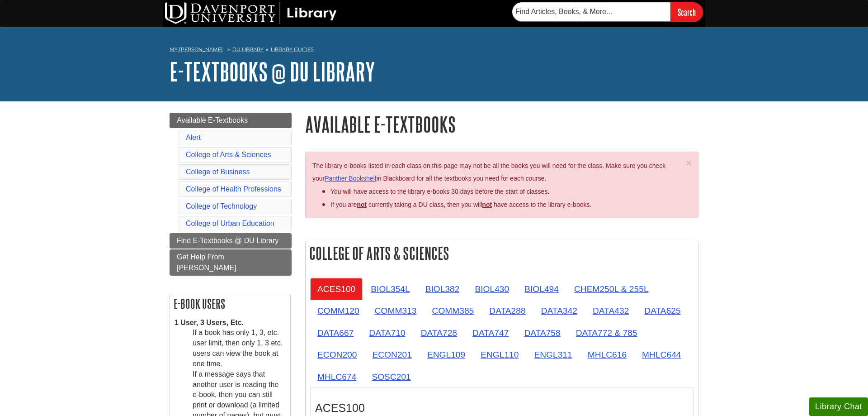 Image resolution: width=868 pixels, height=416 pixels. What do you see at coordinates (608, 12) in the screenshot?
I see `form: Searches DU Library's articles, books, and more` at bounding box center [608, 12].